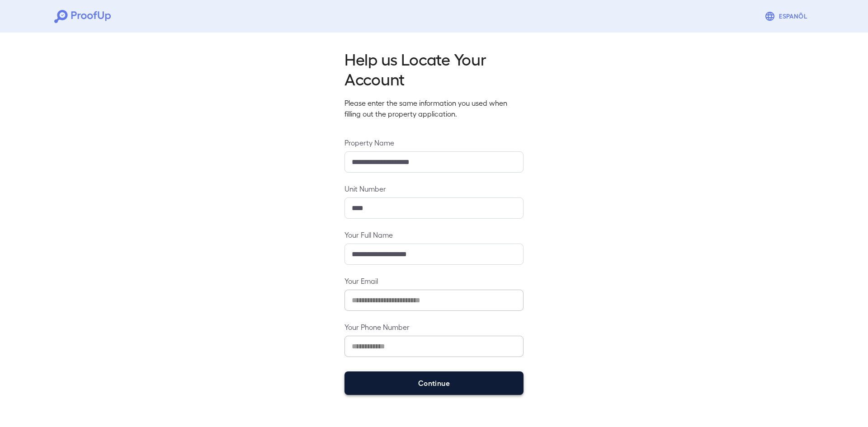 The height and width of the screenshot is (427, 868). Describe the element at coordinates (434, 327) in the screenshot. I see `label: Your Phone Number` at that location.